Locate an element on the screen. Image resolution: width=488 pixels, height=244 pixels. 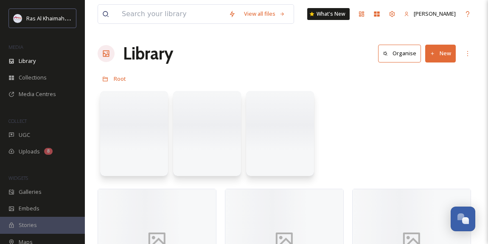
span: COLLECT is located at coordinates (17, 121).